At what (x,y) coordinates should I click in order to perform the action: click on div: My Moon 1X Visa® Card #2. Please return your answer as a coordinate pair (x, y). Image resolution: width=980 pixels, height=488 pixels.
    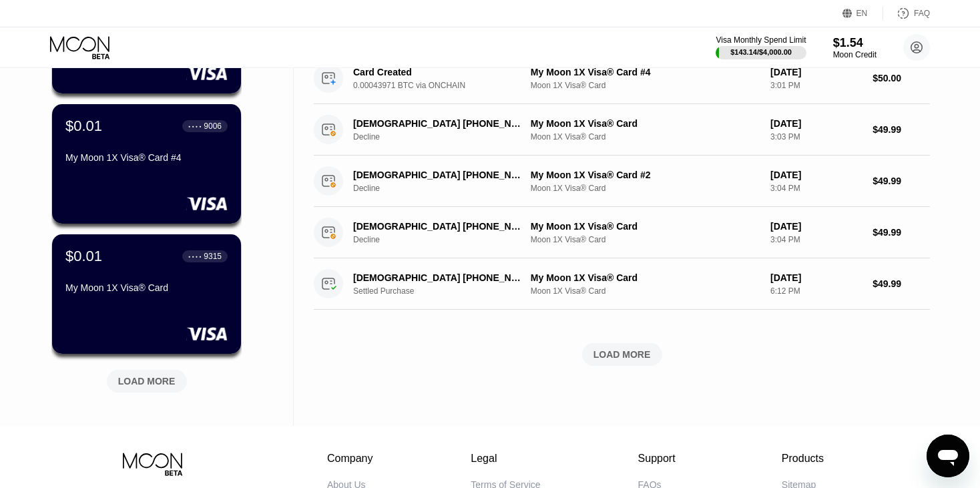
    Looking at the image, I should click on (645, 175).